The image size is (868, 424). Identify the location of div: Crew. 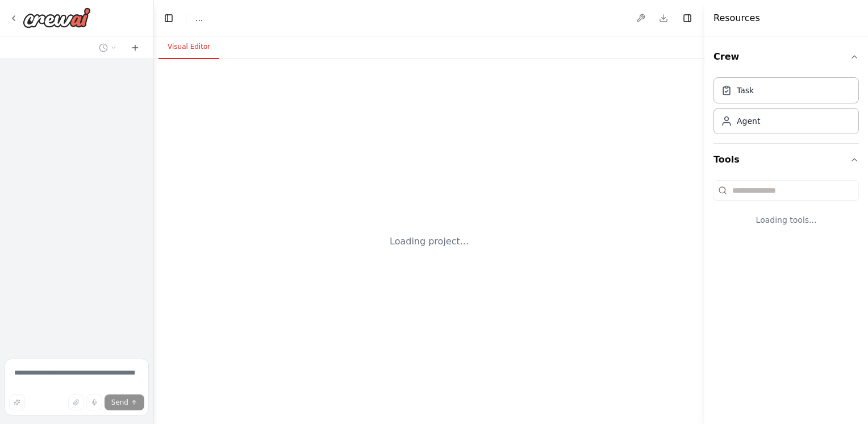
(787, 108).